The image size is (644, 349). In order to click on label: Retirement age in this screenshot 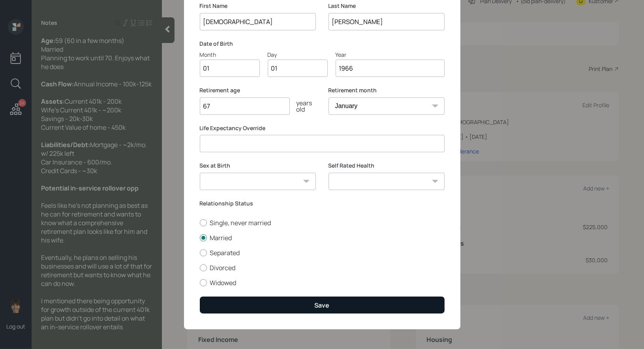, I will do `click(258, 91)`.